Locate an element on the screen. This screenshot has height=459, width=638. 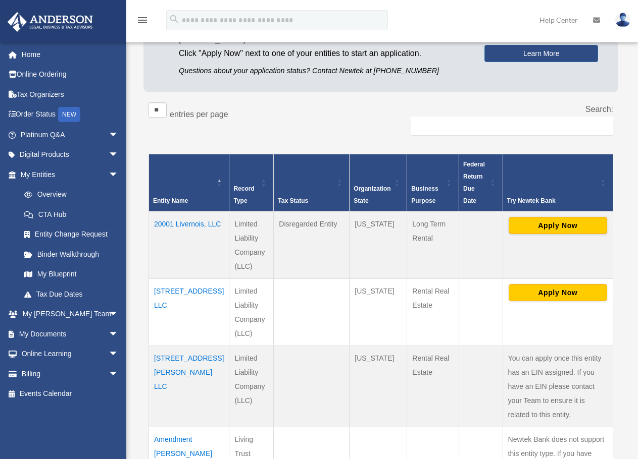
th: Try Newtek Bank : Activate to sort is located at coordinates (557, 183).